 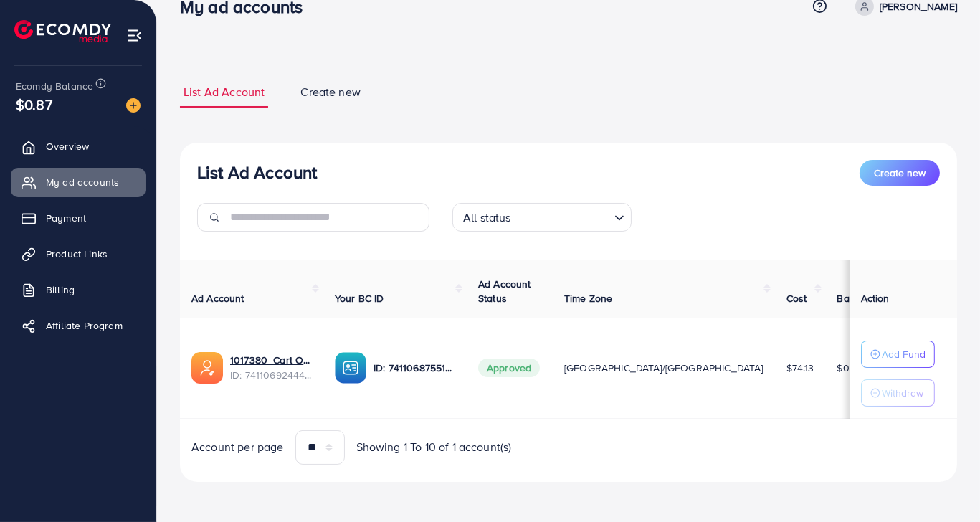 I want to click on span: List Ad Account, so click(x=224, y=92).